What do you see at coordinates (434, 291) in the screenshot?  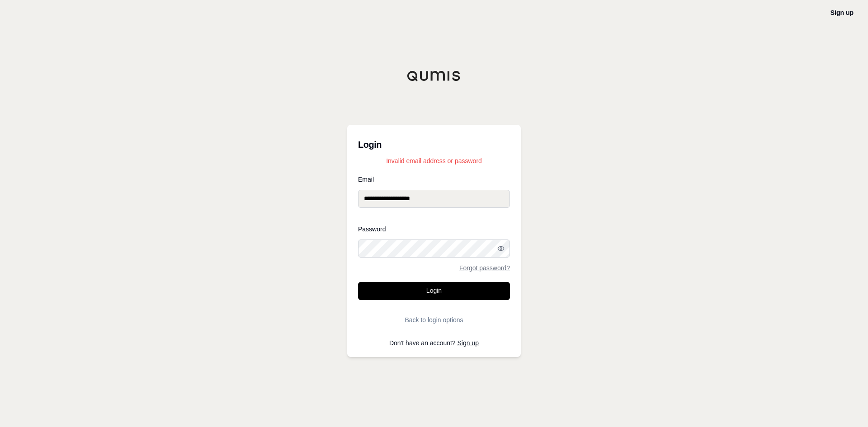 I see `button: Login` at bounding box center [434, 291].